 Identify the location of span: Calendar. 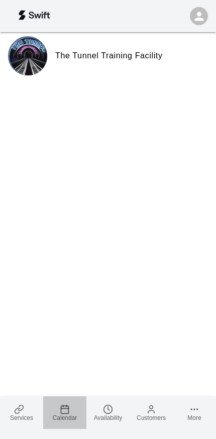
(65, 418).